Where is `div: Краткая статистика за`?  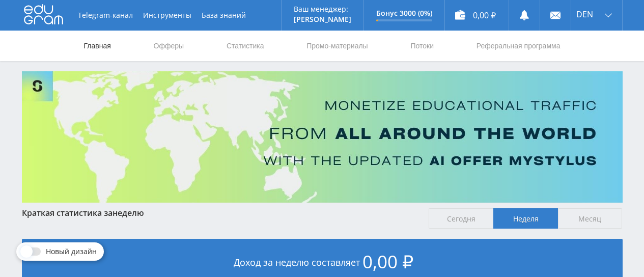 div: Краткая статистика за is located at coordinates (220, 212).